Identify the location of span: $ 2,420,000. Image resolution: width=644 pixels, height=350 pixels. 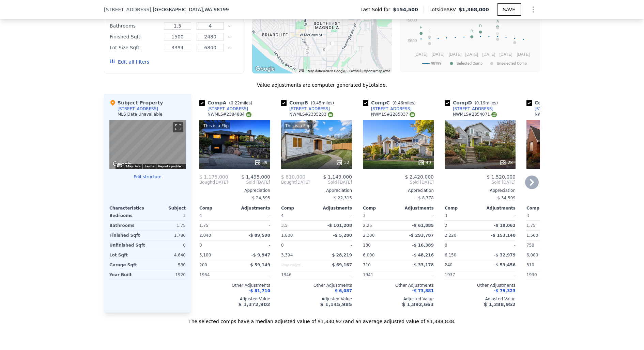
(419, 177).